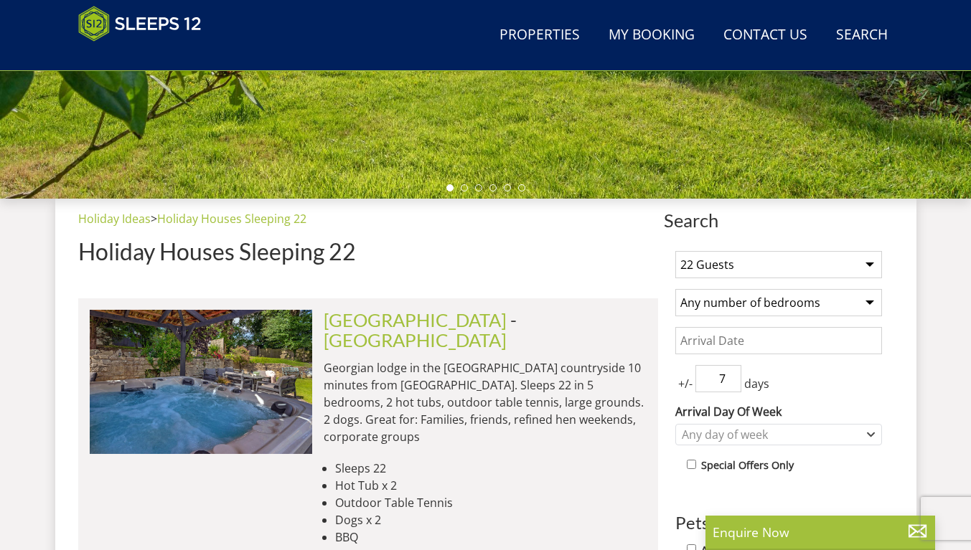 This screenshot has height=550, width=971. What do you see at coordinates (778, 220) in the screenshot?
I see `span: Search` at bounding box center [778, 220].